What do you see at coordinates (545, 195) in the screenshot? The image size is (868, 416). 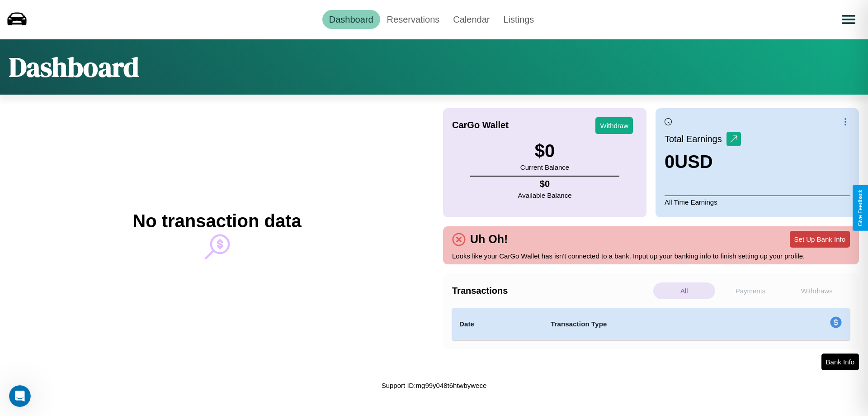 I see `p: Available Balance` at bounding box center [545, 195].